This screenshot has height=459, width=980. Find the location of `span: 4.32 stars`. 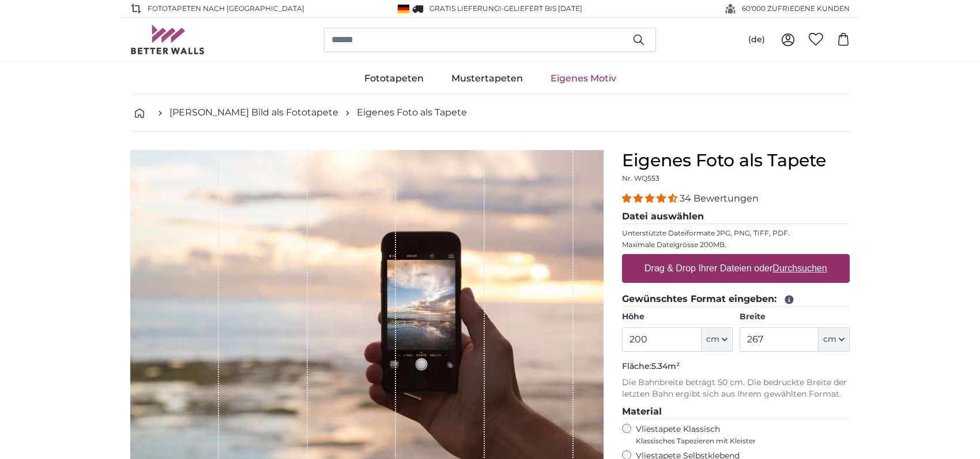

span: 4.32 stars is located at coordinates (651, 198).